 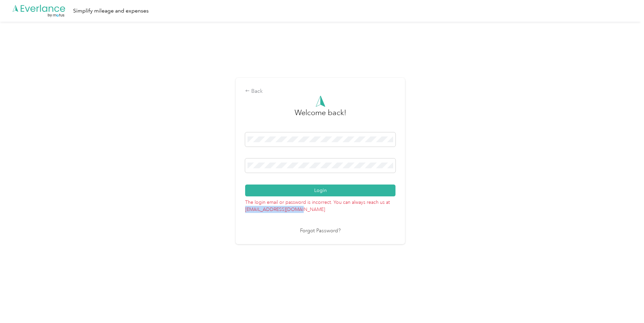 What do you see at coordinates (320, 231) in the screenshot?
I see `a: Forgot Password?` at bounding box center [320, 231].